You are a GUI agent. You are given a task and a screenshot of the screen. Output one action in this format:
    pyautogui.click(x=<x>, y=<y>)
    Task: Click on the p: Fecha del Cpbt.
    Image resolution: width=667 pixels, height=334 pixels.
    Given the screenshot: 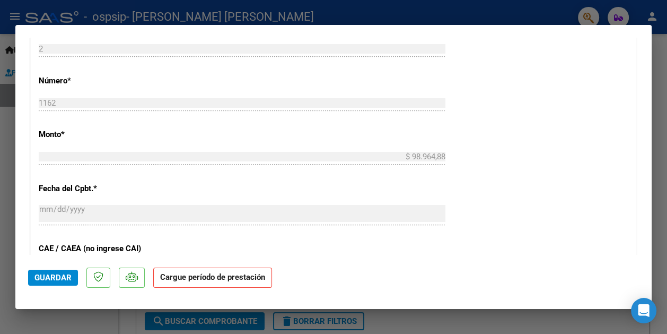 What is the action you would take?
    pyautogui.click(x=127, y=188)
    